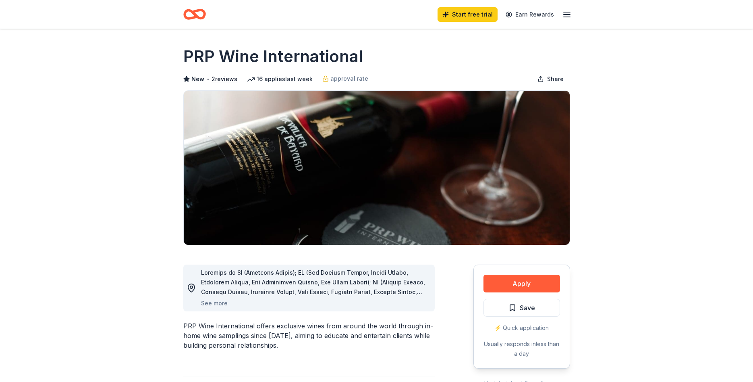 The image size is (753, 382). I want to click on span: approval rate, so click(350, 79).